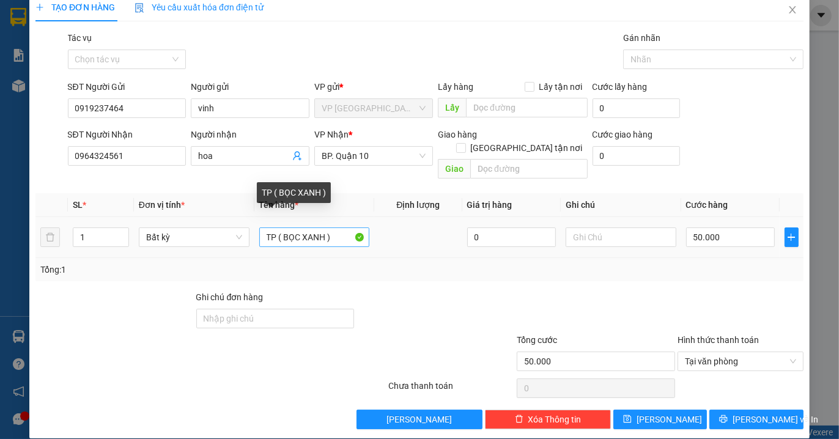  Describe the element at coordinates (641, 38) in the screenshot. I see `label: Gán nhãn` at that location.